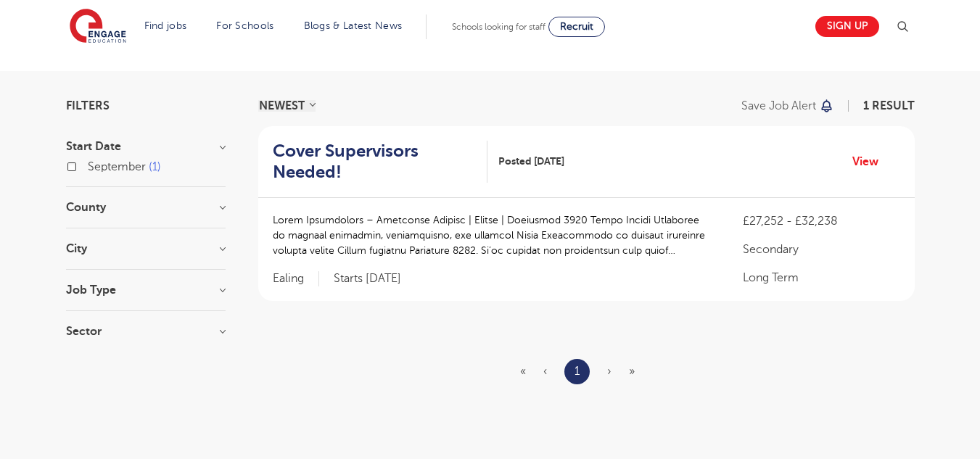  What do you see at coordinates (493, 235) in the screenshot?
I see `p: Lorem Ipsumdolors – Ametconse Adipisc | Elitse | Doeiusmod 3920 Tempo Incidi Utlaboree do magnaal...` at bounding box center [493, 235].